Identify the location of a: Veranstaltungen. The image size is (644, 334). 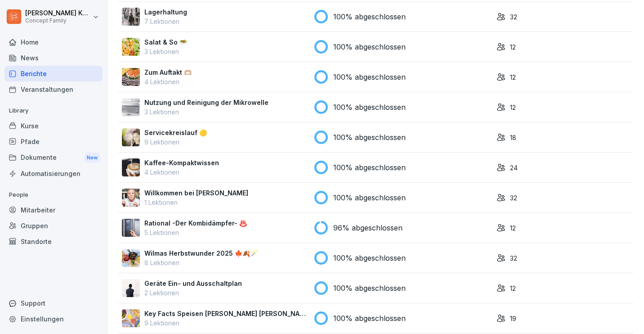
(54, 89).